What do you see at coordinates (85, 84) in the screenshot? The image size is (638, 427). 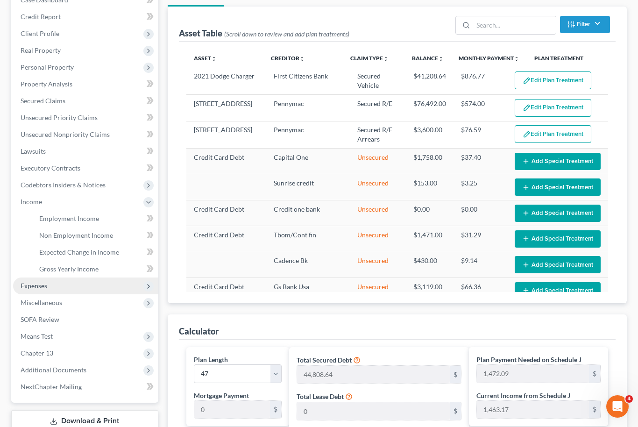 I see `a: Property Analysis` at bounding box center [85, 84].